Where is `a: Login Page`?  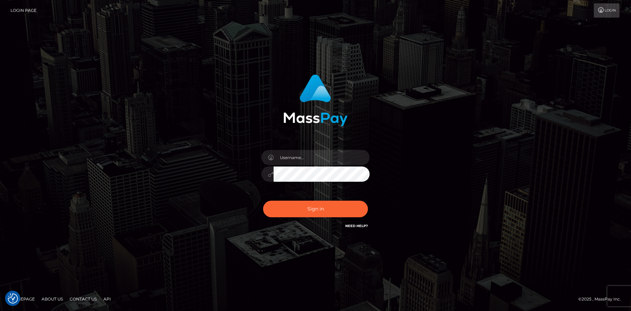 a: Login Page is located at coordinates (23, 10).